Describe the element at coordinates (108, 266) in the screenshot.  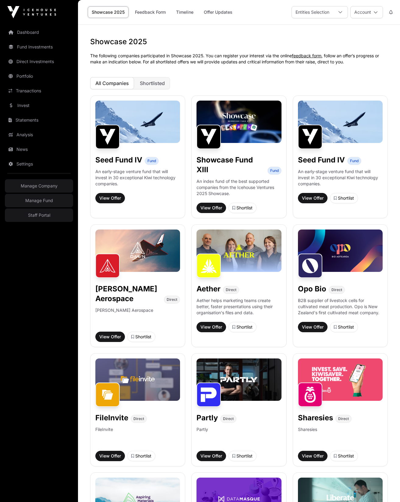
I see `img: Dawn Aerospace` at that location.